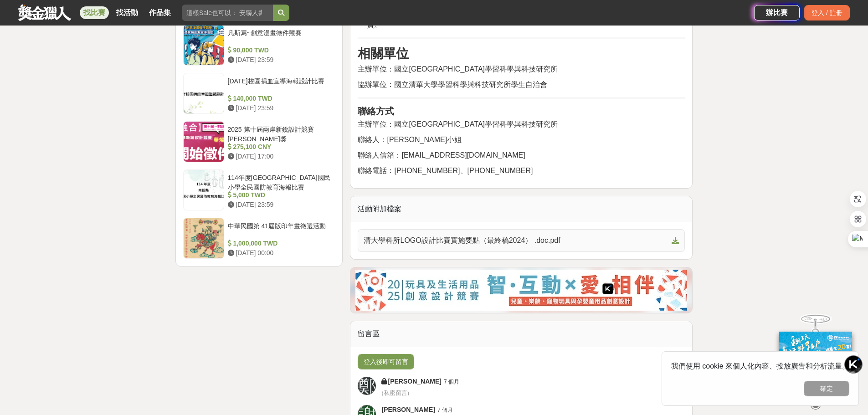  I want to click on div: 1,000,000 TWD, so click(280, 243).